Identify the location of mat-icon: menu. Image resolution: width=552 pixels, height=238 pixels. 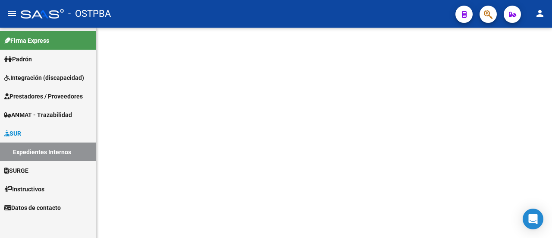
(12, 13).